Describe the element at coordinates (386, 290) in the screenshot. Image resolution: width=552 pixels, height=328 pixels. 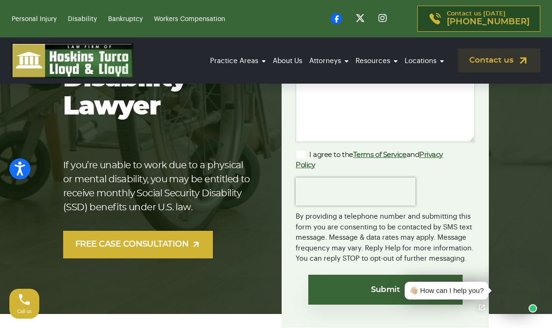
I see `input: Submit` at that location.